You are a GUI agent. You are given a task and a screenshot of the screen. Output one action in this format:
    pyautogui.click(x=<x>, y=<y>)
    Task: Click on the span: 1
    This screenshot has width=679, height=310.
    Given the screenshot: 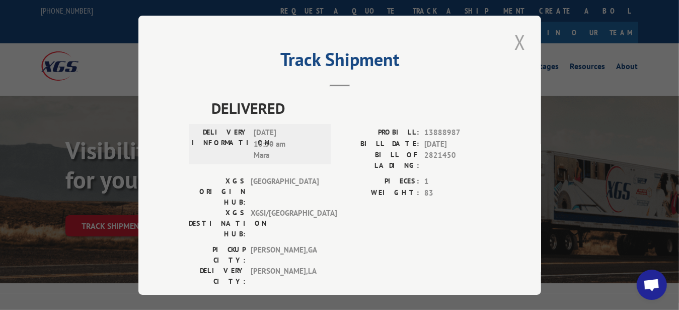 What is the action you would take?
    pyautogui.click(x=458, y=181)
    